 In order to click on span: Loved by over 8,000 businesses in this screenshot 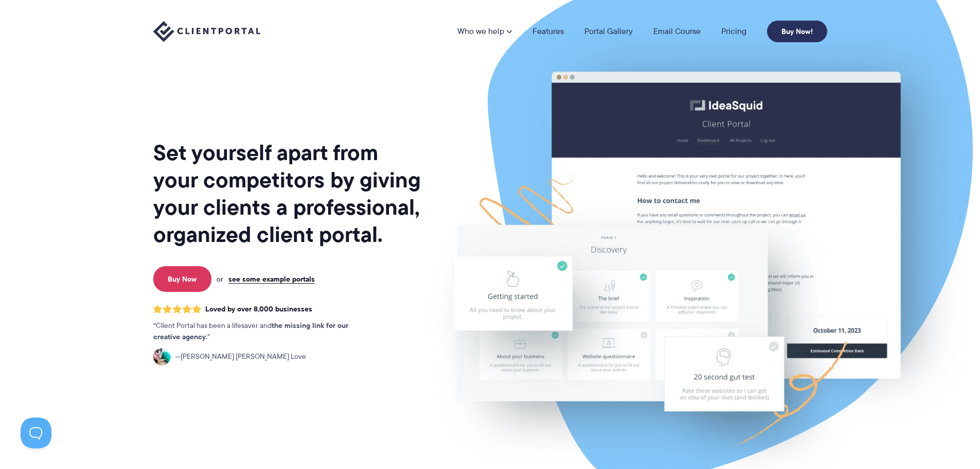, I will do `click(258, 309)`.